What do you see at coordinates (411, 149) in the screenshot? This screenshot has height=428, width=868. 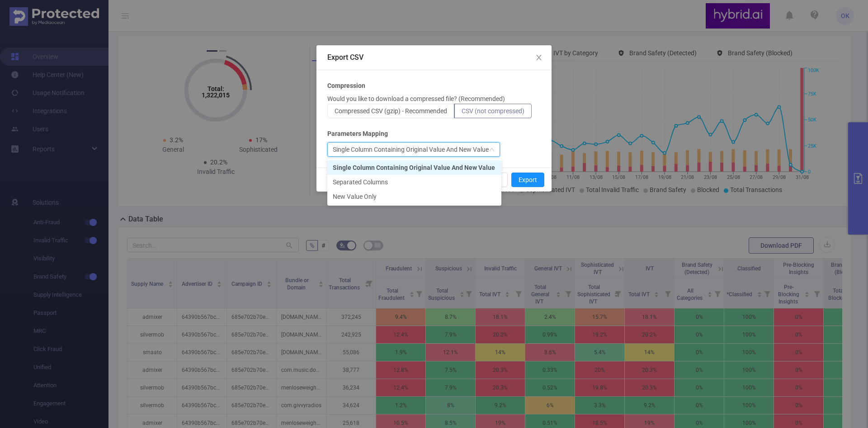 I see `div: Single Column Containing Original Value And New Value` at bounding box center [411, 149].